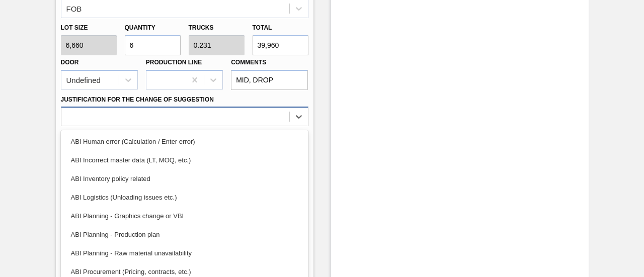 The image size is (644, 277). Describe the element at coordinates (184, 216) in the screenshot. I see `div: ABI Planning - Graphics change or VBI` at that location.